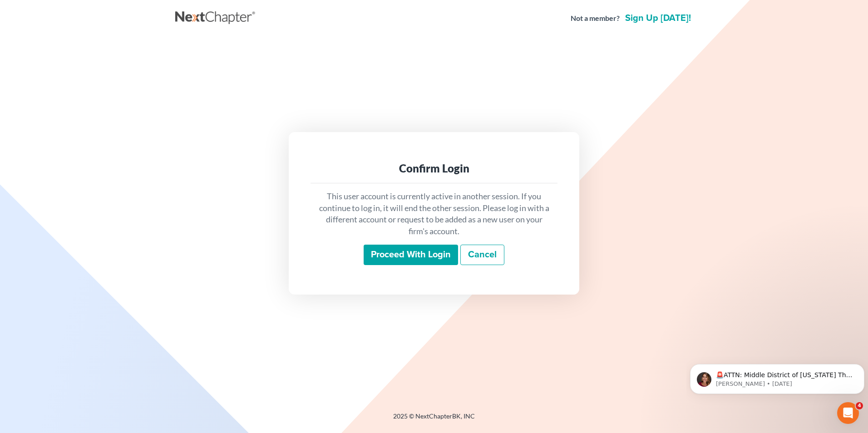  Describe the element at coordinates (860, 406) in the screenshot. I see `span: 4` at that location.